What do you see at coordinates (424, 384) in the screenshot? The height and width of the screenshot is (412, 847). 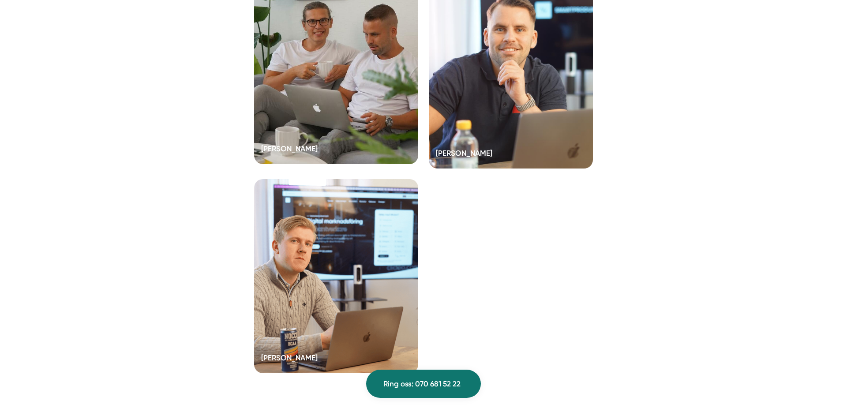 I see `a: Ring oss: 070 681 52 22` at bounding box center [424, 384].